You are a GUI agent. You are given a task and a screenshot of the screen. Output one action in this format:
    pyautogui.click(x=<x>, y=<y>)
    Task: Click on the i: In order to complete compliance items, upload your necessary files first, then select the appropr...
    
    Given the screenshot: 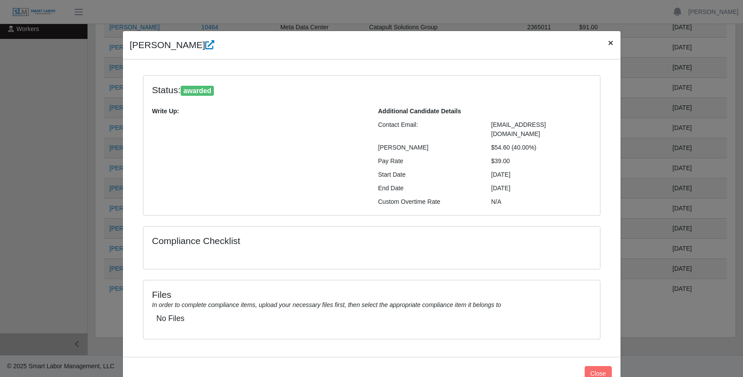 What is the action you would take?
    pyautogui.click(x=327, y=305)
    